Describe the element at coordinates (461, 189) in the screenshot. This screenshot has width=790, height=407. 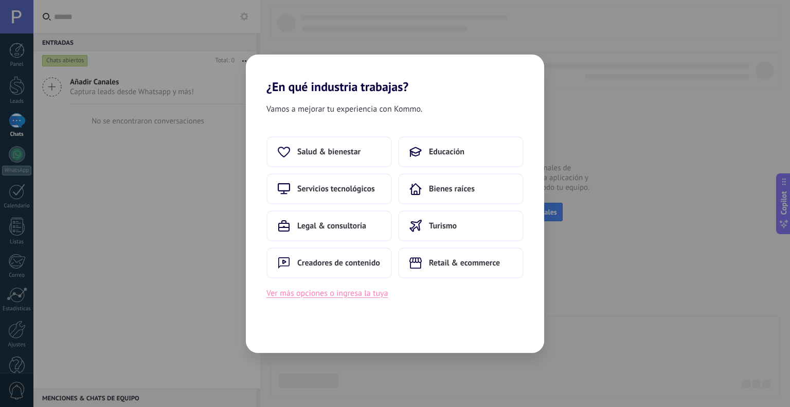
I see `button: Bienes raíces` at that location.